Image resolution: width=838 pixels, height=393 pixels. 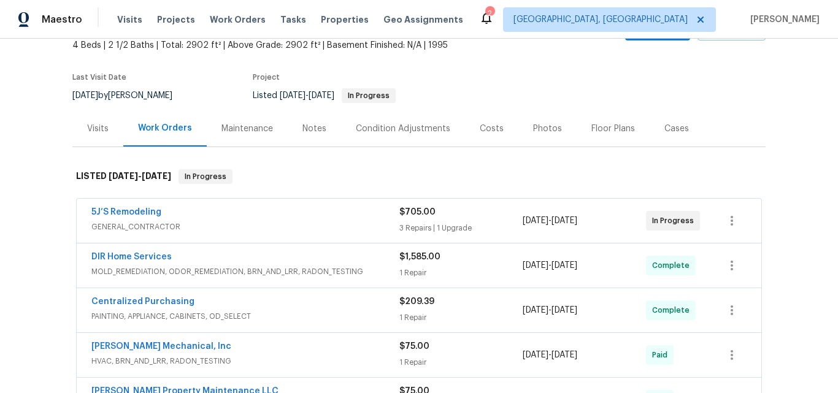 What do you see at coordinates (245, 227) in the screenshot?
I see `span: GENERAL_CONTRACTOR` at bounding box center [245, 227].